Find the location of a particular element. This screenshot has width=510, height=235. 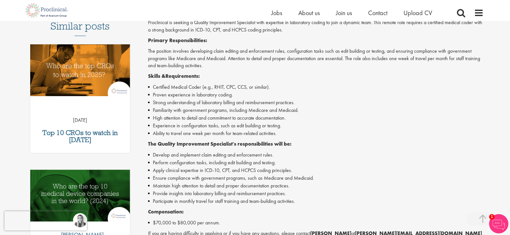

li: Develop and implement claim editing and enforcement rules. is located at coordinates (316, 155).